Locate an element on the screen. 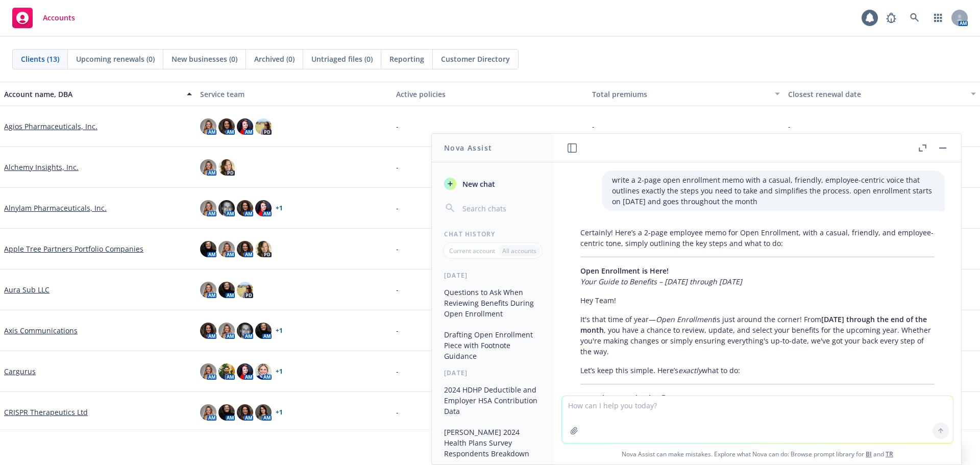 This screenshot has height=465, width=980. button: Service team is located at coordinates (294, 94).